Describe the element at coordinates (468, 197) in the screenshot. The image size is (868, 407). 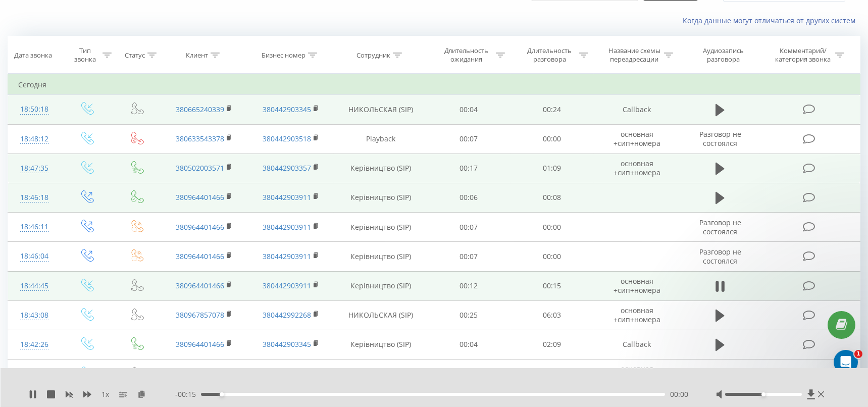
I see `td: 00:06` at that location.